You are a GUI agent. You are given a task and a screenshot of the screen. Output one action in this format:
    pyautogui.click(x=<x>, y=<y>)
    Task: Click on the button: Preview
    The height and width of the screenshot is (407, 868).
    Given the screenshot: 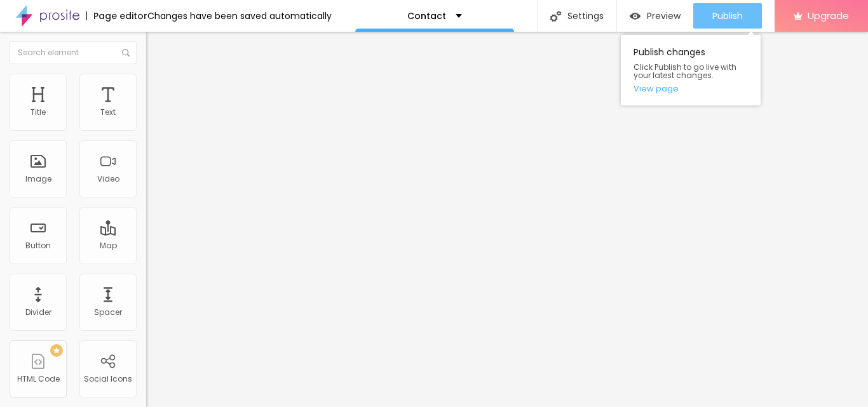 What is the action you would take?
    pyautogui.click(x=655, y=16)
    